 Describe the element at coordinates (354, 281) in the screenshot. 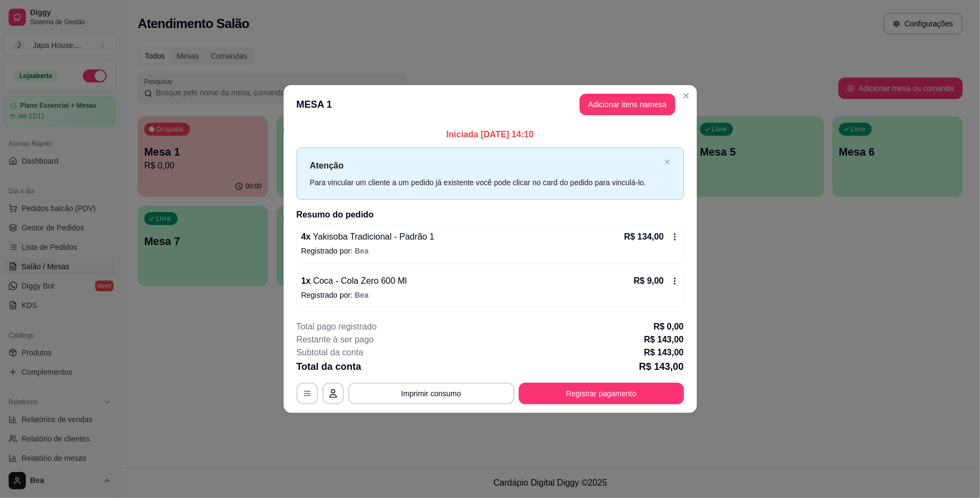

I see `p: 1 x` at that location.